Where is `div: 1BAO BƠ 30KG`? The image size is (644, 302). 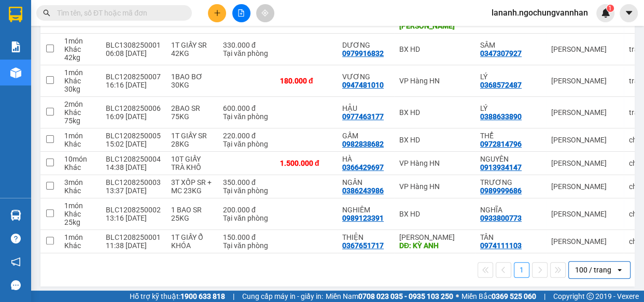
div: 1BAO BƠ 30KG is located at coordinates (192, 81).